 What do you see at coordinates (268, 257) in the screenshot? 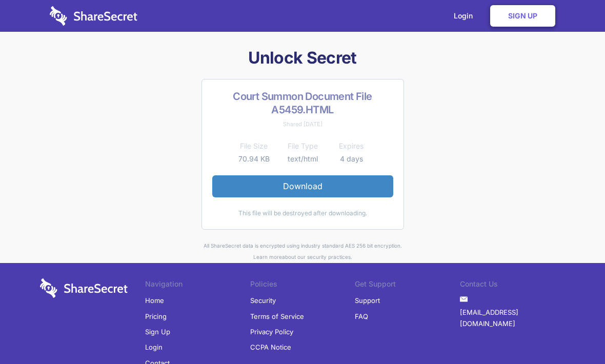
I see `a: Learn more` at bounding box center [268, 257].